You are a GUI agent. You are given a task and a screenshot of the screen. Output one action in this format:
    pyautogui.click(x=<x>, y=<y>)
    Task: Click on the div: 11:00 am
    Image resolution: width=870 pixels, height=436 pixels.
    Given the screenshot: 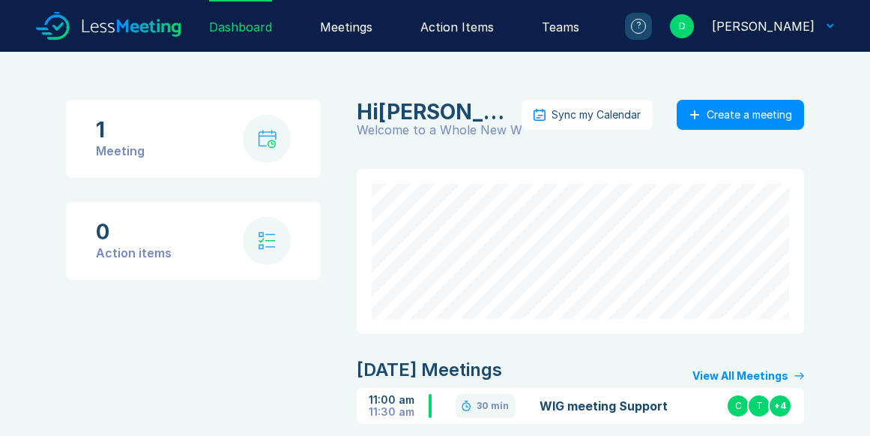 What is the action you would take?
    pyautogui.click(x=399, y=400)
    